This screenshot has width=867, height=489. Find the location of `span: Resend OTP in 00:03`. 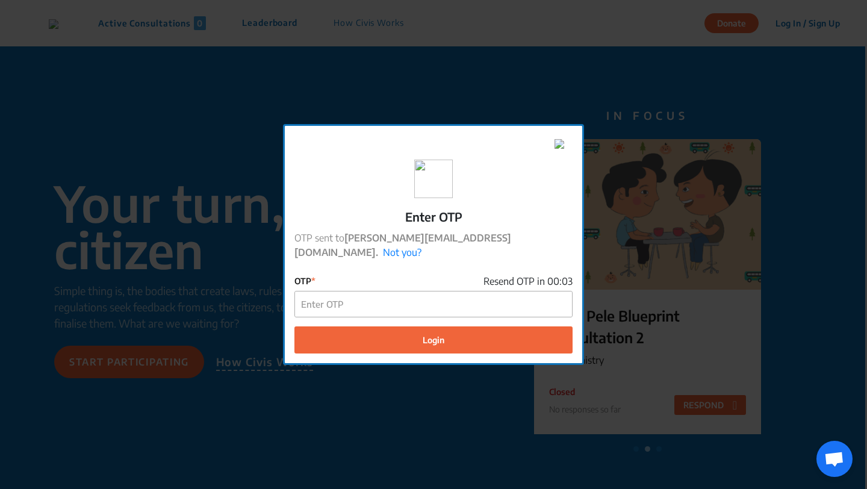

span: Resend OTP in 00:03 is located at coordinates (528, 281).